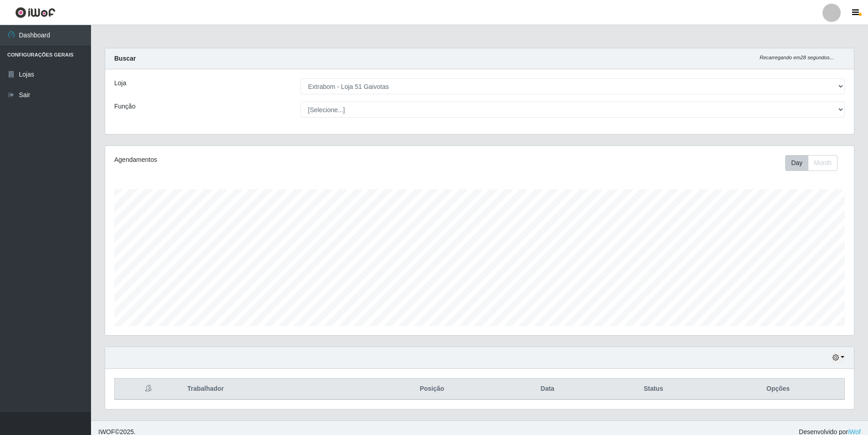 This screenshot has height=435, width=868. I want to click on th: Opções, so click(778, 389).